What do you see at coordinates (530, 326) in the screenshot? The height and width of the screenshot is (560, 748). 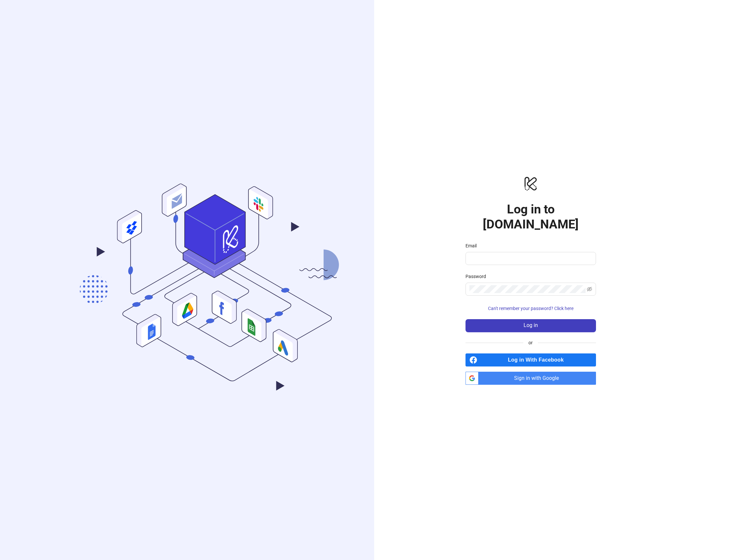 I see `span: Log in` at bounding box center [530, 326].